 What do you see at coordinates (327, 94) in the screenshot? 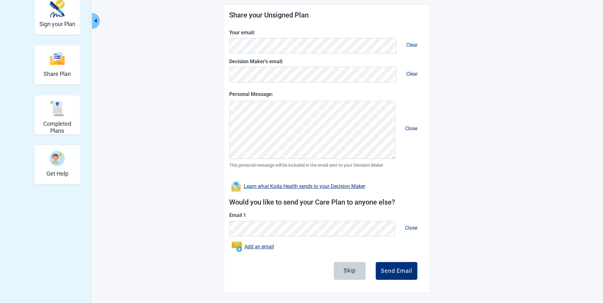
I see `label: Personal Message:` at bounding box center [327, 94].